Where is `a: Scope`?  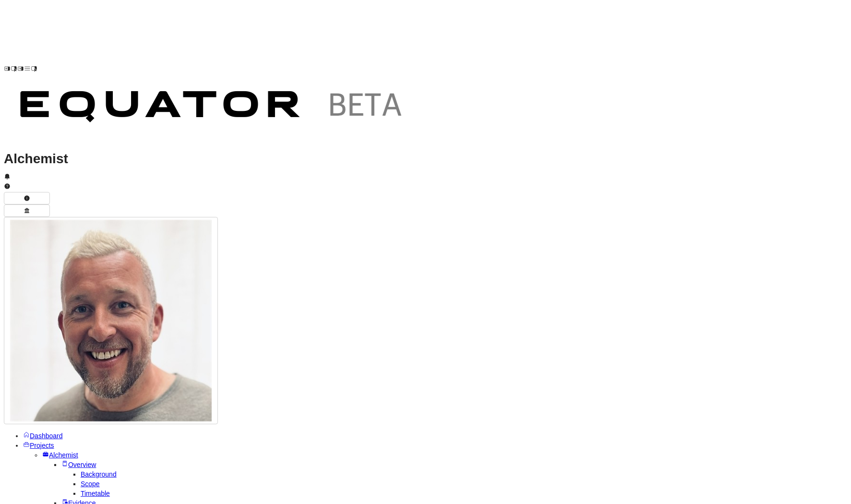 a: Scope is located at coordinates (90, 484).